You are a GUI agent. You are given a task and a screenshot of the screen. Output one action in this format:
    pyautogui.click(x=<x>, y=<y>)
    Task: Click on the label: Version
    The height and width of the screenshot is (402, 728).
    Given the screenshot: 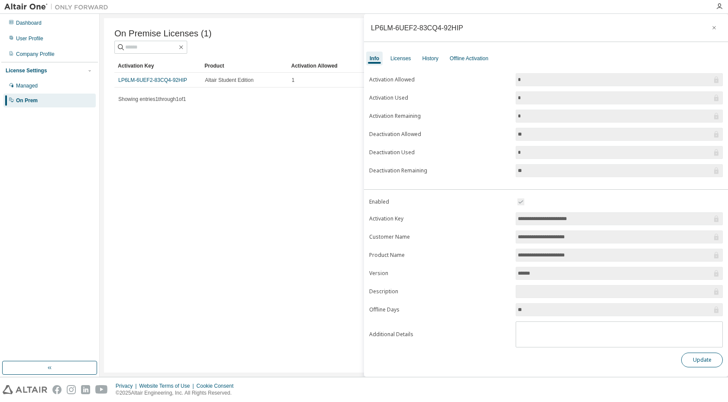 What is the action you would take?
    pyautogui.click(x=440, y=274)
    